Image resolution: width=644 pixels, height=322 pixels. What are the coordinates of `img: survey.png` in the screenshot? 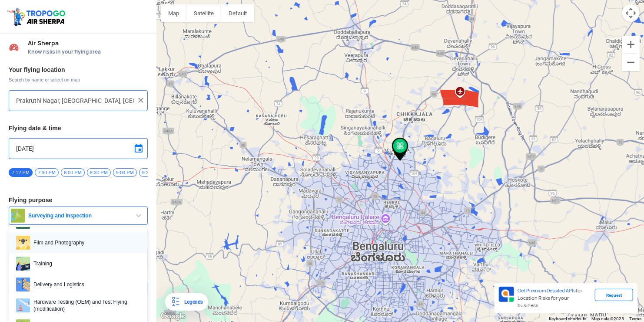 It's located at (18, 216).